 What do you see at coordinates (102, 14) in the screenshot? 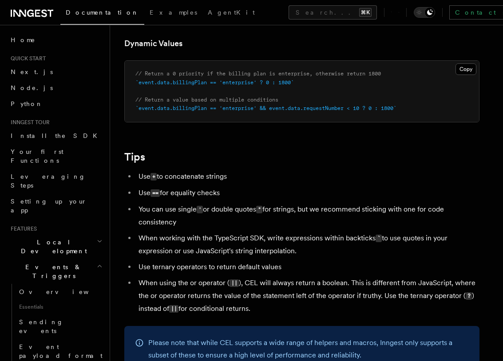
I see `a: Documentation` at bounding box center [102, 14].